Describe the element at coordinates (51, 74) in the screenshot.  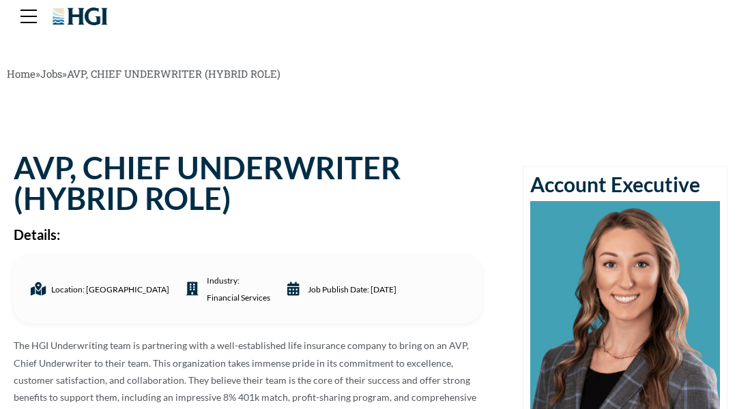
I see `a: Jobs` at that location.